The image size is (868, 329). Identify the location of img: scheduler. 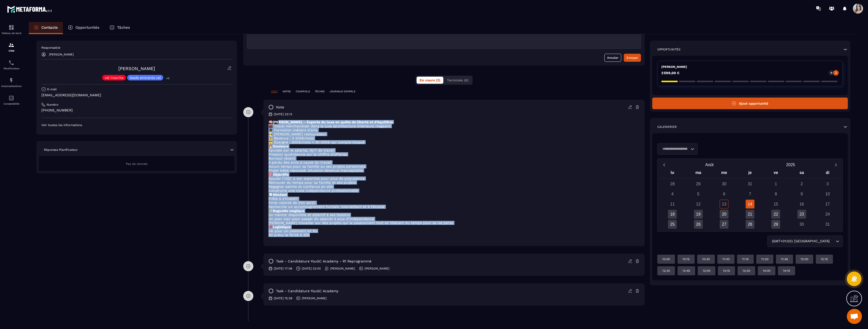
(11, 63).